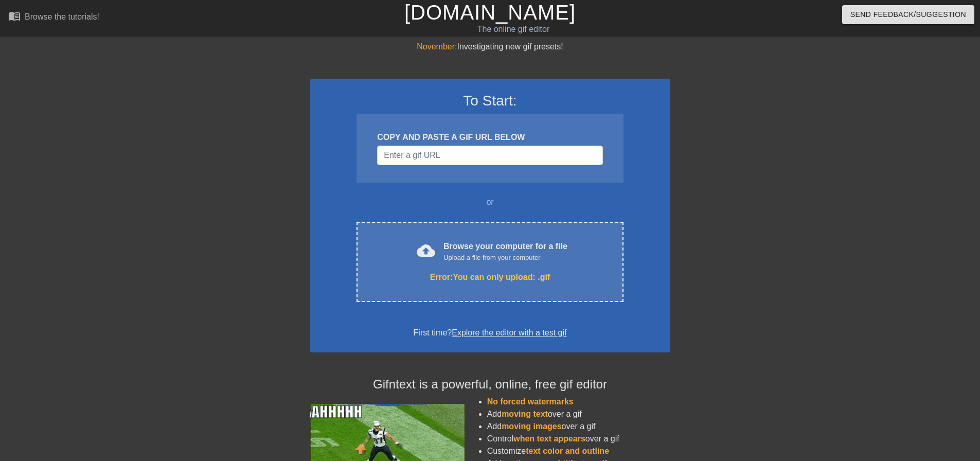 Image resolution: width=980 pixels, height=461 pixels. I want to click on span: text color and outline, so click(568, 450).